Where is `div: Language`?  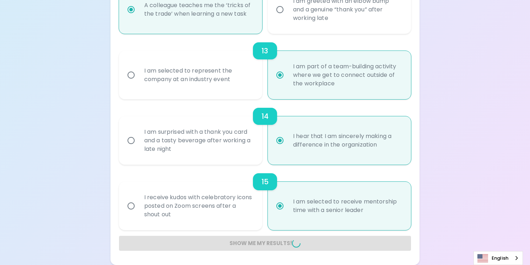
div: Language is located at coordinates (498, 258).